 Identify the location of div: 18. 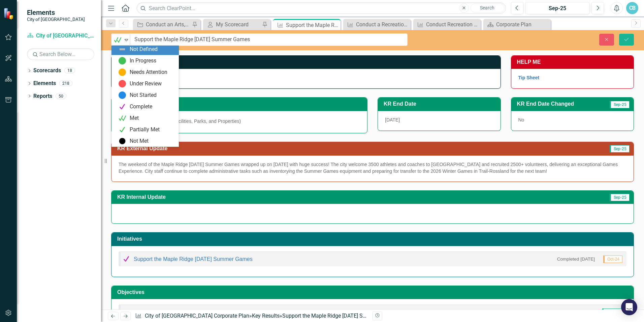
(70, 70).